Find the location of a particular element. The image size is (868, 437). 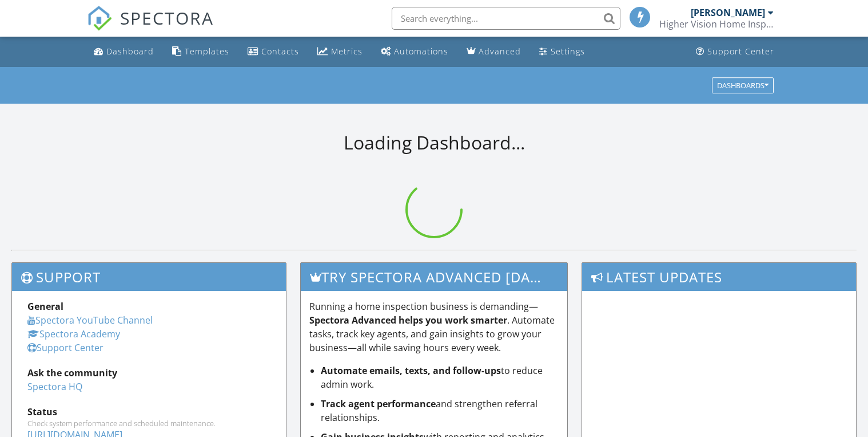

strong: Track agent performance is located at coordinates (378, 404).